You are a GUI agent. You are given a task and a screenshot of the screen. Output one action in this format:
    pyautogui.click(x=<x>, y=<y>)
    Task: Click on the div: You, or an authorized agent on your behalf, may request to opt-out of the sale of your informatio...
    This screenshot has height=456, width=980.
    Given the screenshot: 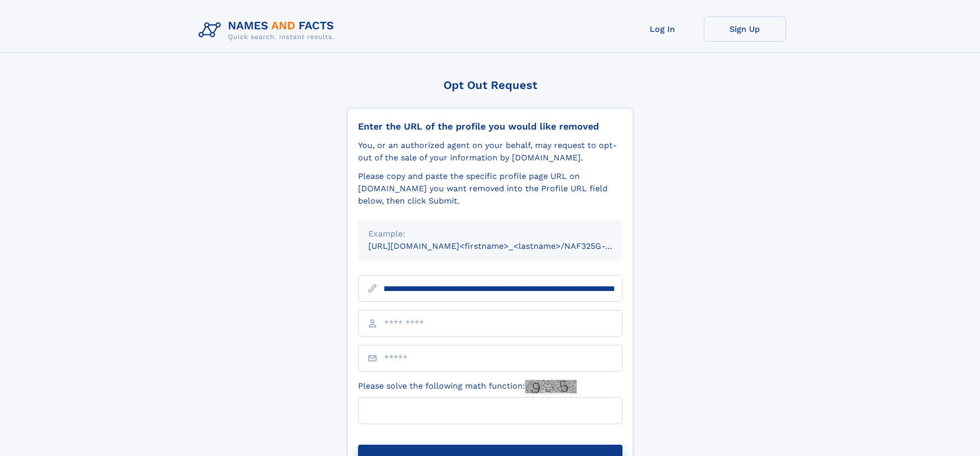 What is the action you would take?
    pyautogui.click(x=490, y=152)
    